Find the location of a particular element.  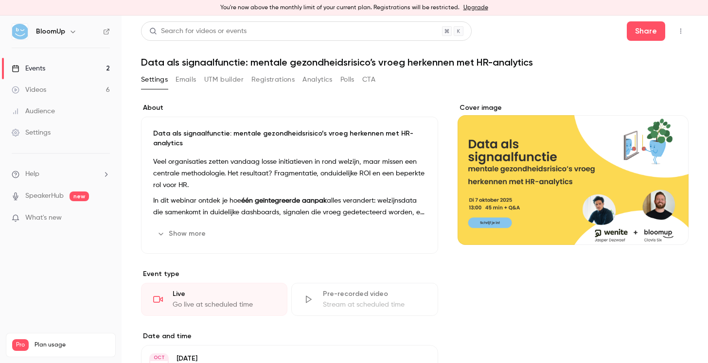

div: Pre-recorded videoStream at scheduled time is located at coordinates (364, 300).